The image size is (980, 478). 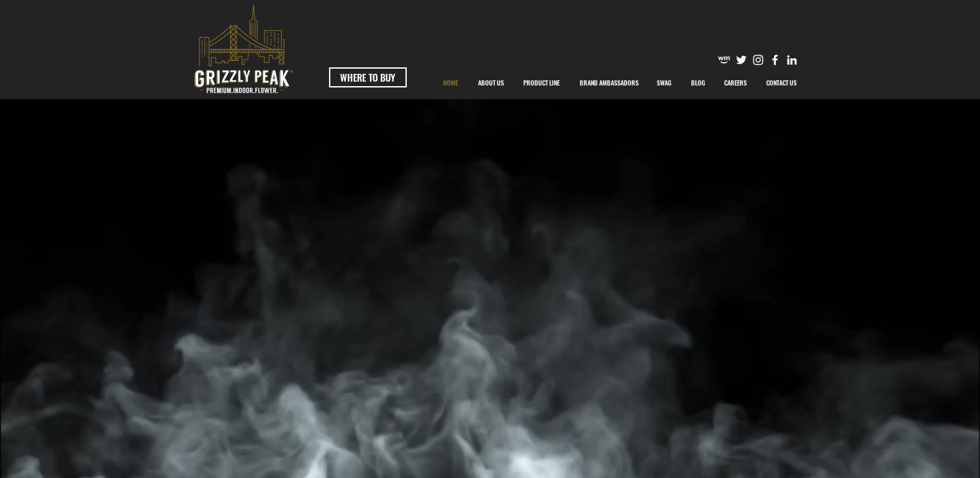 I want to click on img: Twitter, so click(x=741, y=60).